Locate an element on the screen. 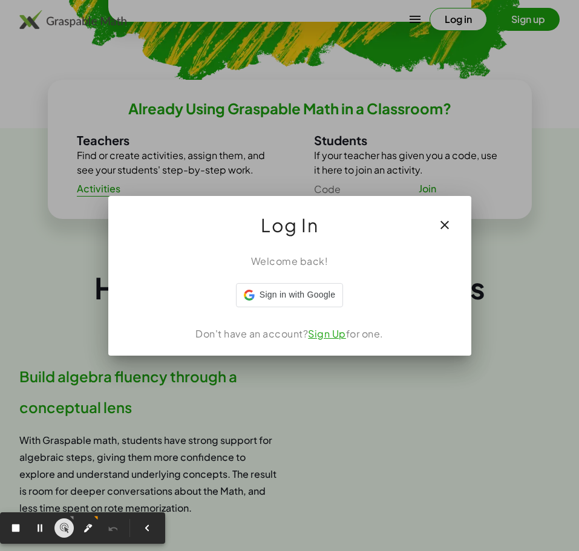 The image size is (579, 551). div: Sign in with Google is located at coordinates (289, 295).